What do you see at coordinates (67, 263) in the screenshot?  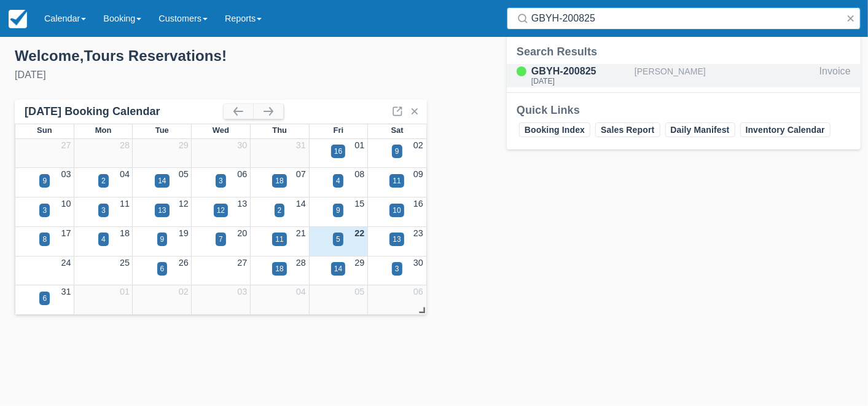 I see `a: 24` at bounding box center [67, 263].